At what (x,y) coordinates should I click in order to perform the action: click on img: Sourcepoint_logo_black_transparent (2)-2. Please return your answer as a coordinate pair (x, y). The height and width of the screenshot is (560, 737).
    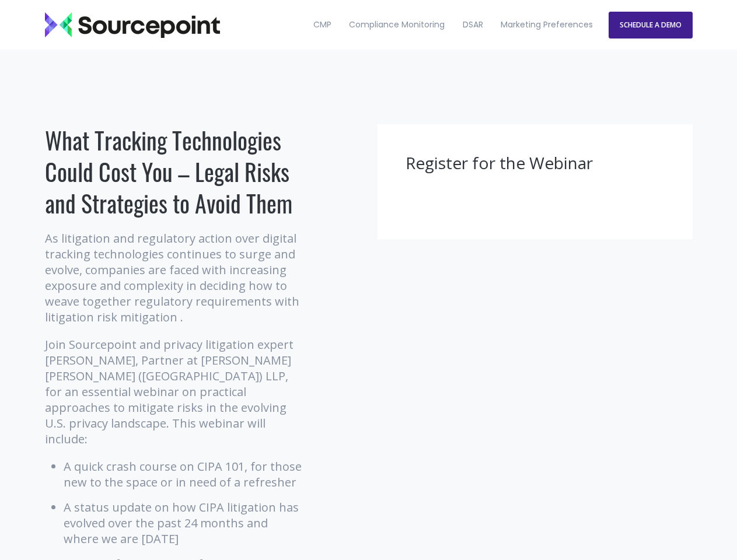
    Looking at the image, I should click on (133, 25).